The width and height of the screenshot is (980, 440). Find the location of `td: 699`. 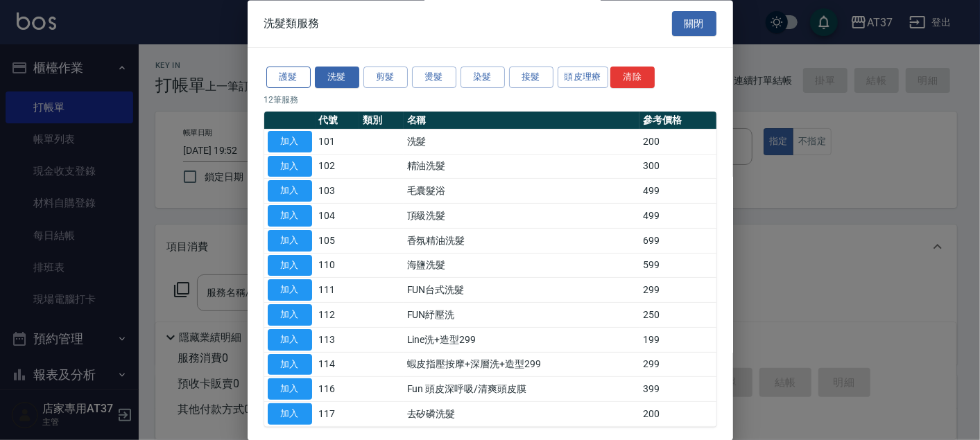

td: 699 is located at coordinates (678, 241).